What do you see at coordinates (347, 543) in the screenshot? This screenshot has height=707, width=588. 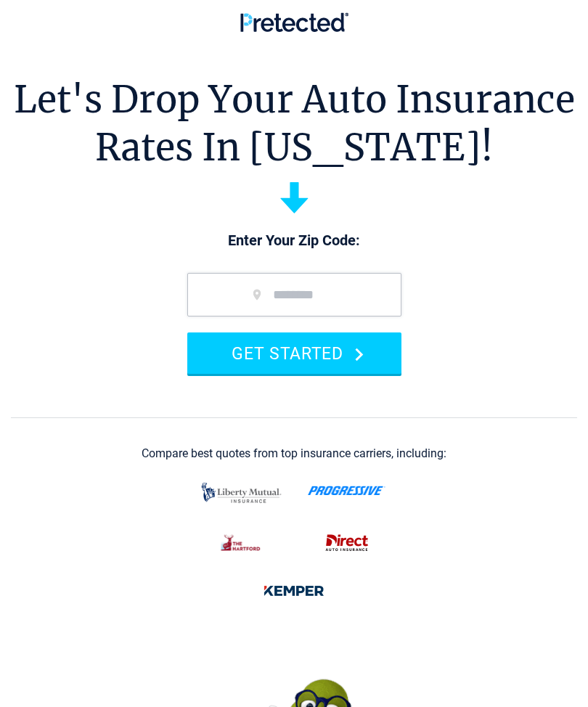 I see `img: direct` at bounding box center [347, 543].